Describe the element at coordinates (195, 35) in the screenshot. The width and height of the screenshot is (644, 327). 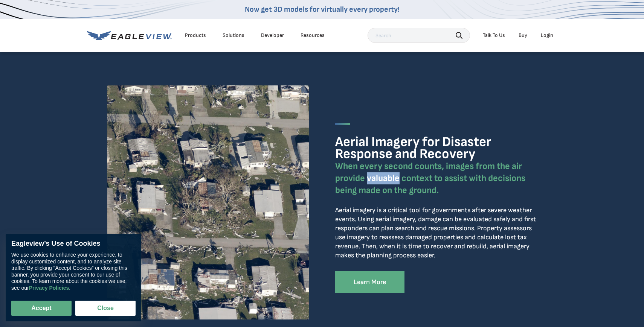
I see `div: Products` at that location.